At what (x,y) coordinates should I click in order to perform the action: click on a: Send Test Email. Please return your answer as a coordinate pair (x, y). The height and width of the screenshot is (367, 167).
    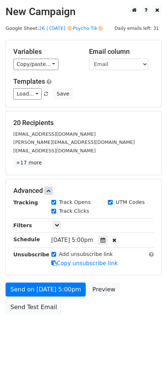
    Looking at the image, I should click on (34, 308).